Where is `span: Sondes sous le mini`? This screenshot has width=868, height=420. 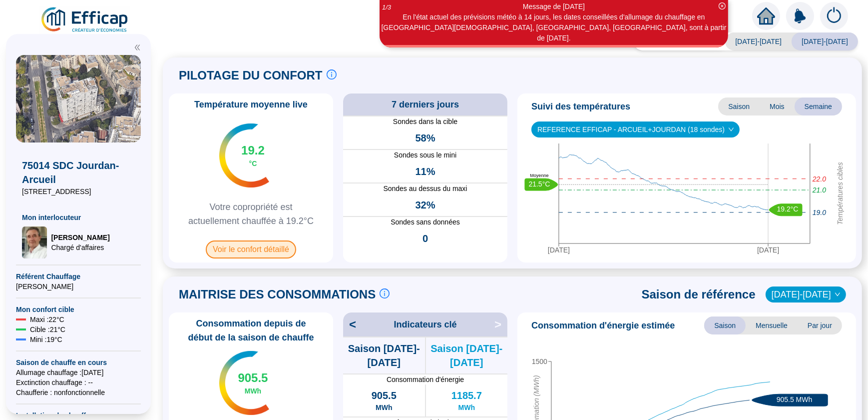
span: Sondes sous le mini is located at coordinates (425, 155).